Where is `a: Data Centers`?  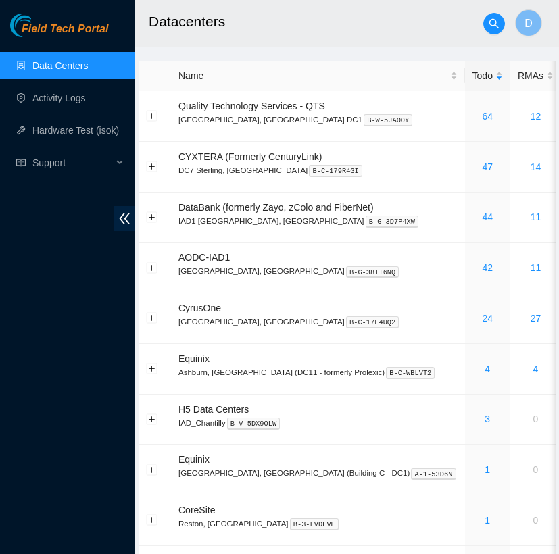 a: Data Centers is located at coordinates (60, 66).